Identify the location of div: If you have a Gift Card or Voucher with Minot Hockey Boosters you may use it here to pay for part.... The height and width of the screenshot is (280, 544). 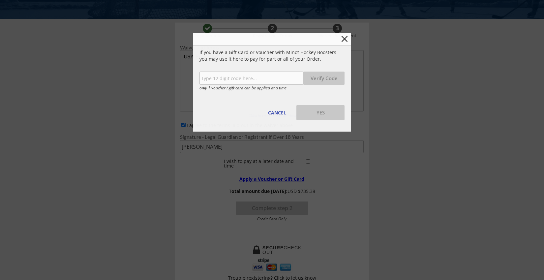
(272, 59).